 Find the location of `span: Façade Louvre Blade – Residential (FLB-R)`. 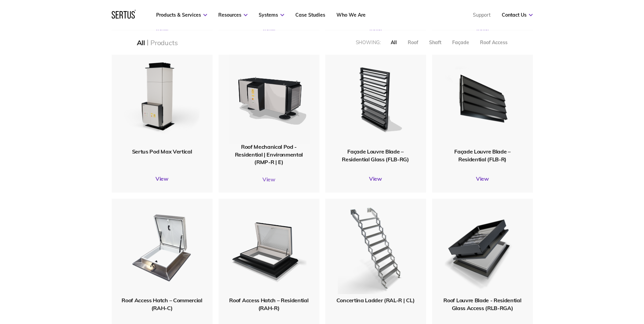

span: Façade Louvre Blade – Residential (FLB-R) is located at coordinates (482, 155).